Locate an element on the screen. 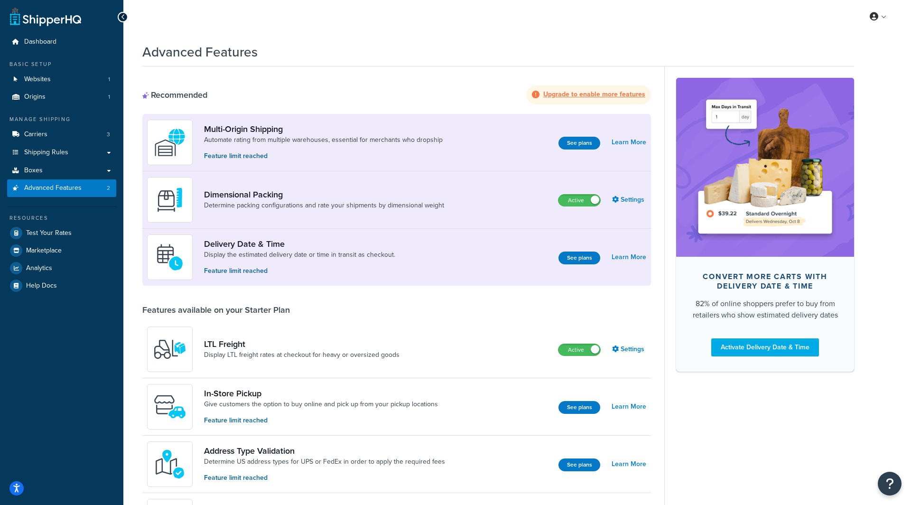  li: Help Docs is located at coordinates (62, 285).